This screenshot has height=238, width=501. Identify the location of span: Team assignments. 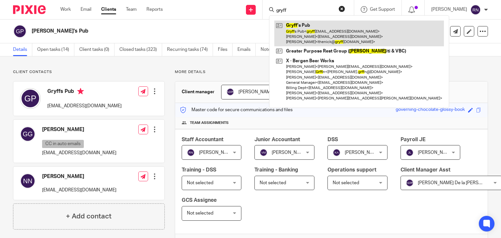
(209, 123).